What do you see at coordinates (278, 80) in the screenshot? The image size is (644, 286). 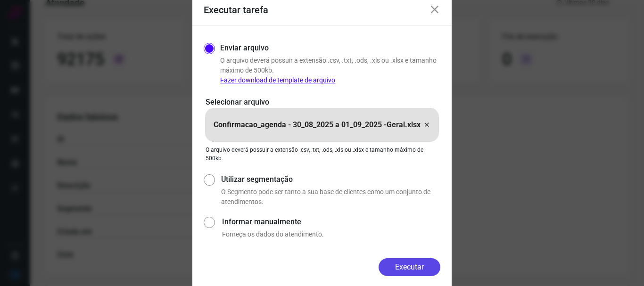 I see `a: Fazer download de template de arquivo` at bounding box center [278, 80].